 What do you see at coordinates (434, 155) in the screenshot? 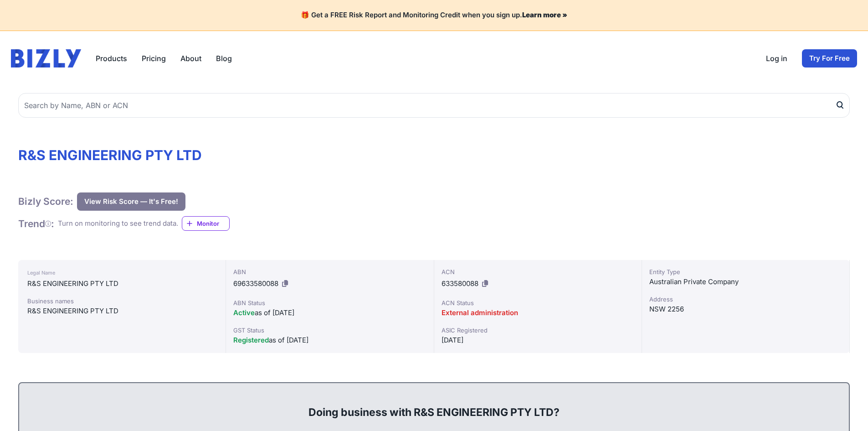
I see `h1: R&S ENGINEERING PTY LTD` at bounding box center [434, 155].